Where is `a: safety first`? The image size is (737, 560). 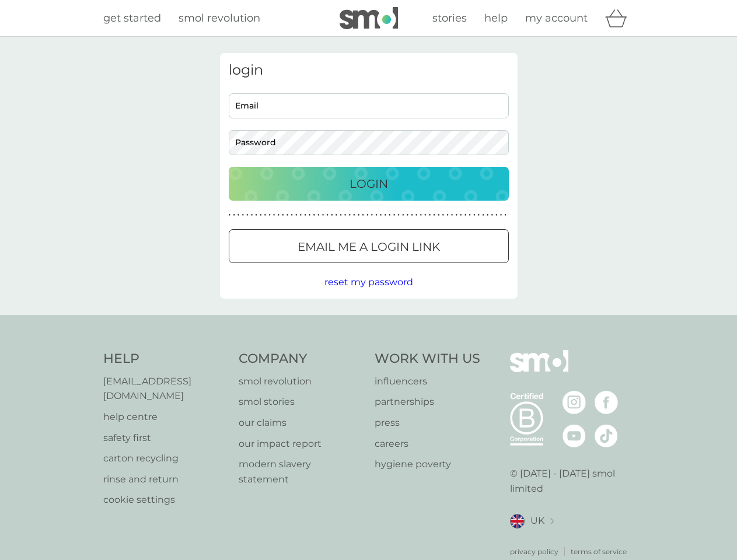
a: safety first is located at coordinates (165, 439).